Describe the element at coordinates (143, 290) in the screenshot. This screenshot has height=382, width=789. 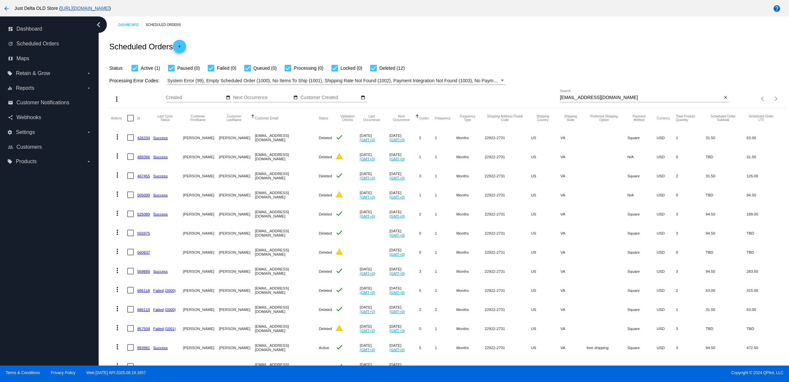
I see `a: 686118` at that location.